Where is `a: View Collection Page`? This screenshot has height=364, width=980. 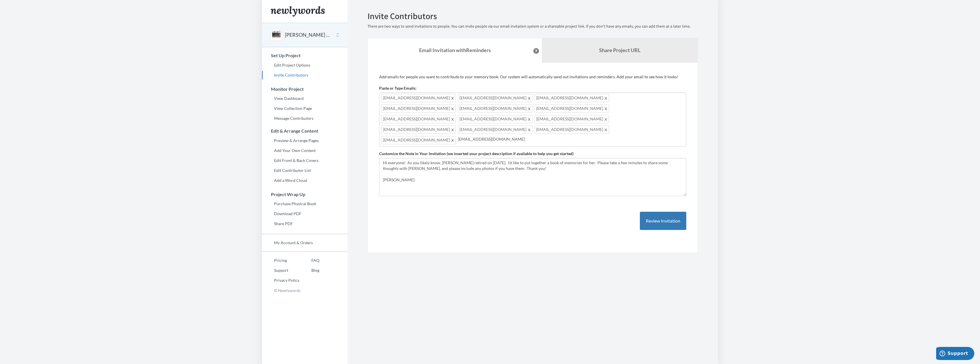 a: View Collection Page is located at coordinates (305, 108).